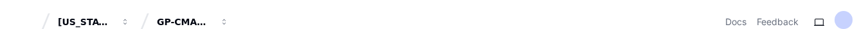 The image size is (868, 29). What do you see at coordinates (736, 22) in the screenshot?
I see `a: Docs` at bounding box center [736, 22].